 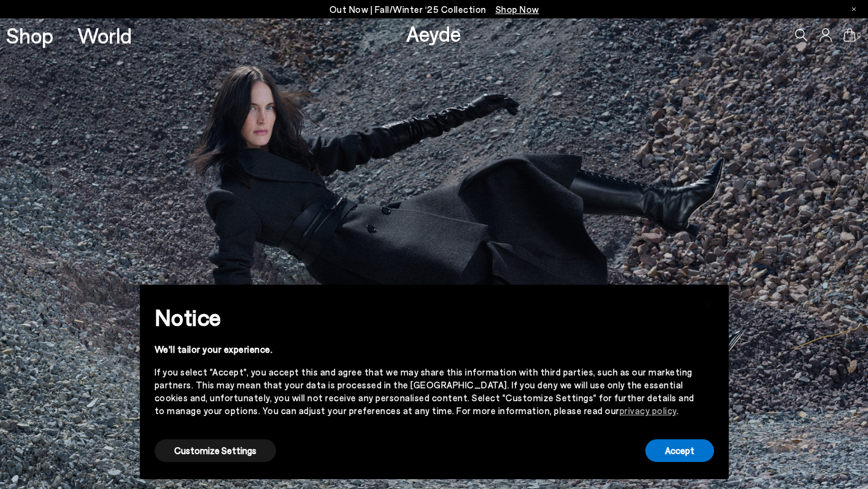 I want to click on a: 0, so click(x=849, y=35).